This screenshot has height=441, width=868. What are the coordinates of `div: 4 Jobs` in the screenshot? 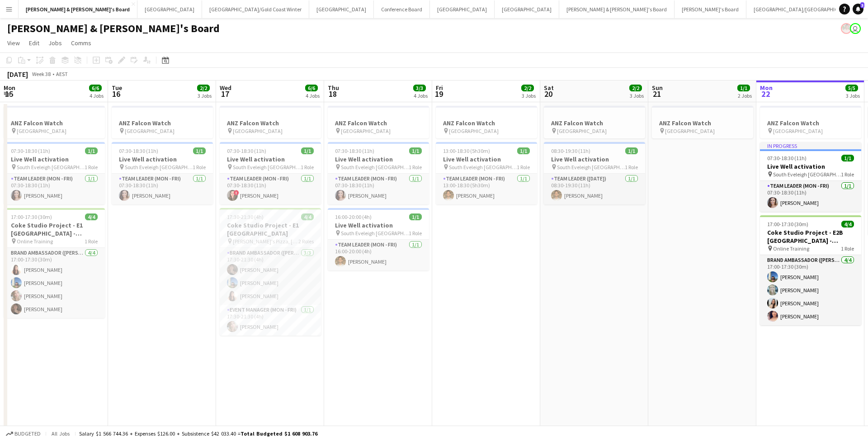 It's located at (312, 95).